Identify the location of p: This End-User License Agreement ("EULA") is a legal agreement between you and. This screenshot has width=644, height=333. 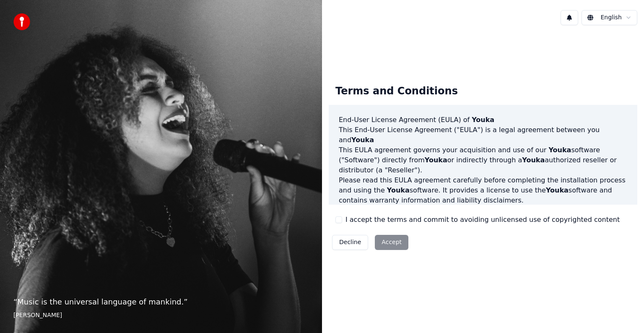
(483, 135).